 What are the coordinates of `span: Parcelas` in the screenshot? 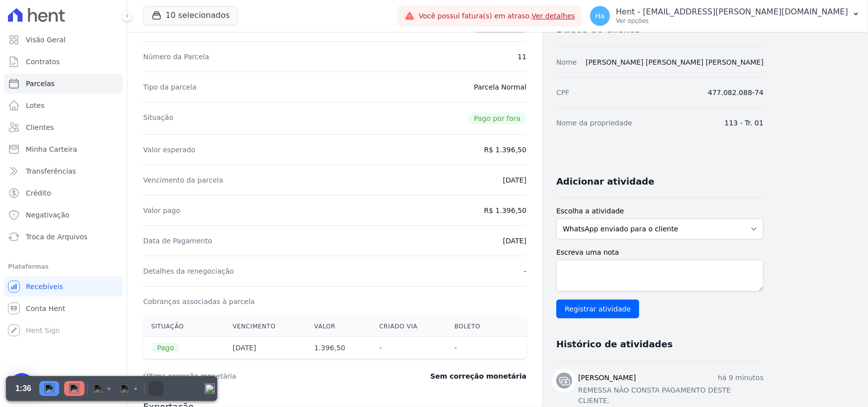 It's located at (40, 84).